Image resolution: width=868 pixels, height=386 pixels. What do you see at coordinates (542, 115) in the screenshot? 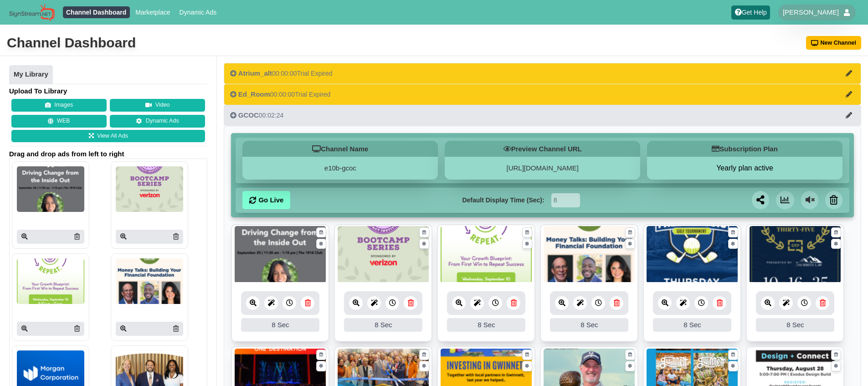
I see `button: GCOC00:02:24` at bounding box center [542, 115].